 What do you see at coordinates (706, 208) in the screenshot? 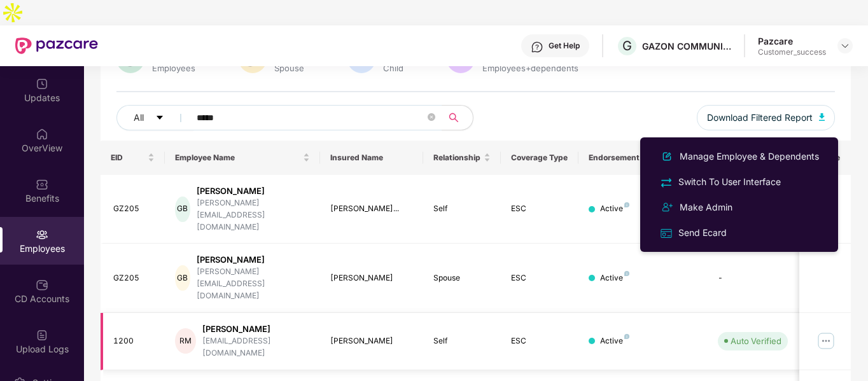
I see `div: Make Admin` at bounding box center [706, 208].